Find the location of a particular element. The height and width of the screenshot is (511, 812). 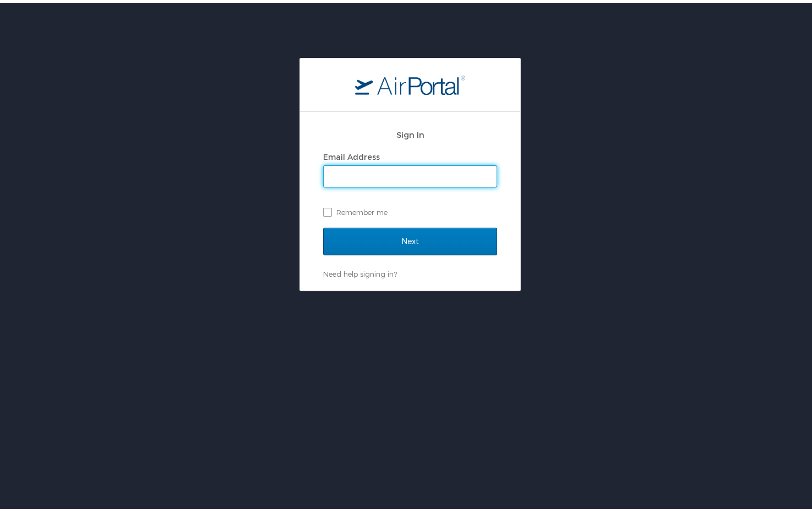

input: Next is located at coordinates (410, 239).